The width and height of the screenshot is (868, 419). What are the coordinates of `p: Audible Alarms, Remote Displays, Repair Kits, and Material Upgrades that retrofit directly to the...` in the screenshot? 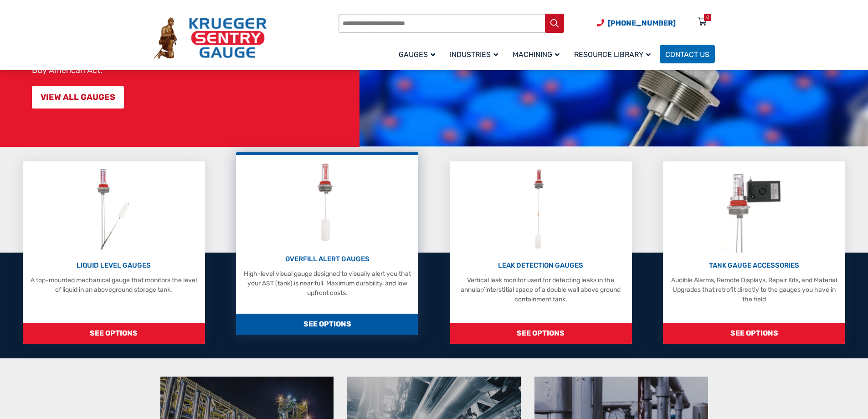 It's located at (754, 289).